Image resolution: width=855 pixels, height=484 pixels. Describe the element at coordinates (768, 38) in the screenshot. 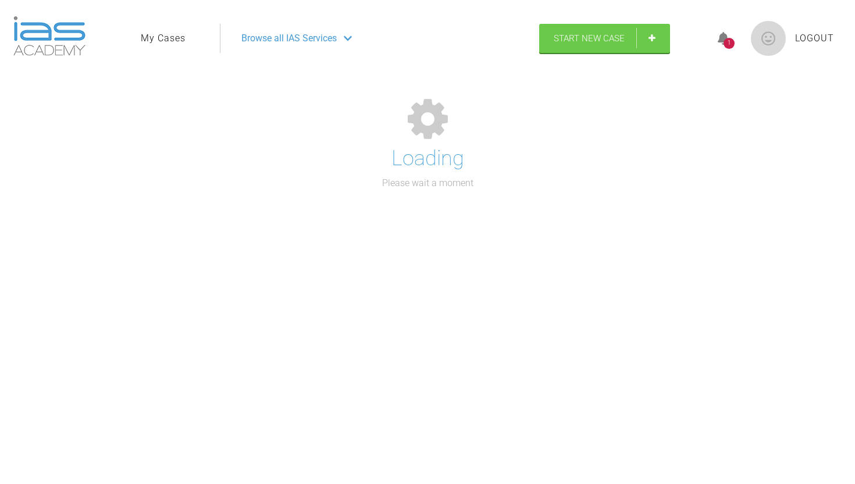

I see `img: profile.png` at that location.